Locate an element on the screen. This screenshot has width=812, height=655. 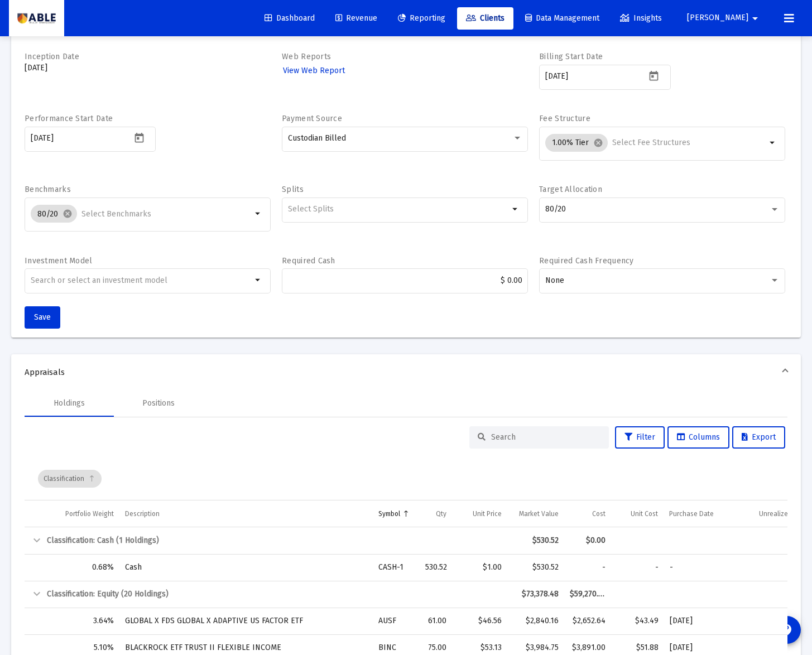
button: Export is located at coordinates (758, 437).